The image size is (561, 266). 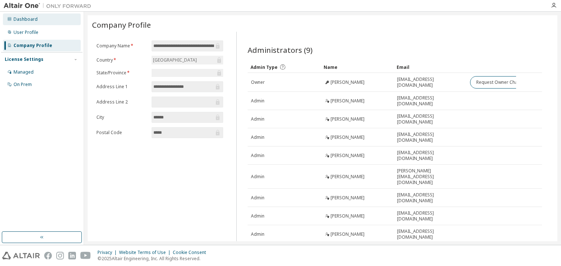 I want to click on div: Company Profile, so click(x=33, y=46).